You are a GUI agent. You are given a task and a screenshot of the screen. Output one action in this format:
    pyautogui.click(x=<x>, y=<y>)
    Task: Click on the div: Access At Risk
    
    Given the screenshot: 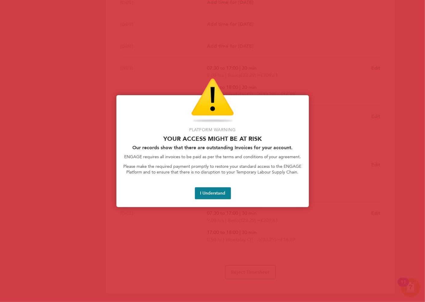 What is the action you would take?
    pyautogui.click(x=212, y=151)
    